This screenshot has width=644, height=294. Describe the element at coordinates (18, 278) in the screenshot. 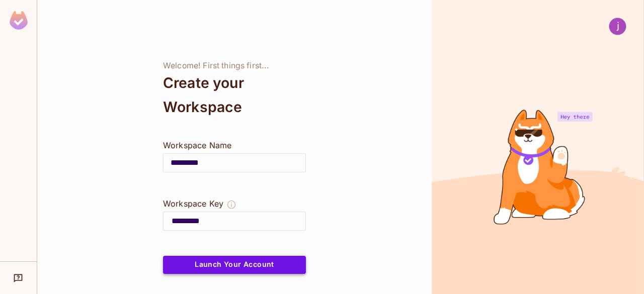

I see `div: Help & Updates` at that location.